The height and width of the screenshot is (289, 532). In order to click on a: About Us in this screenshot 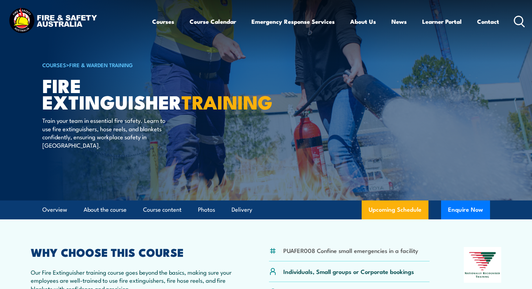, I will do `click(363, 21)`.